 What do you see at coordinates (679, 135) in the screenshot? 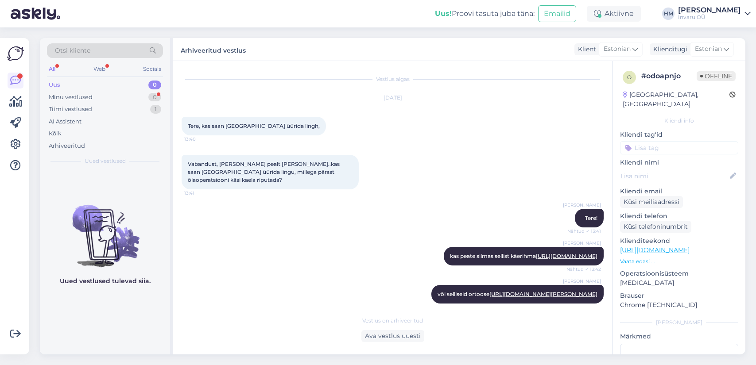
I see `p: Kliendi tag'id` at bounding box center [679, 135].